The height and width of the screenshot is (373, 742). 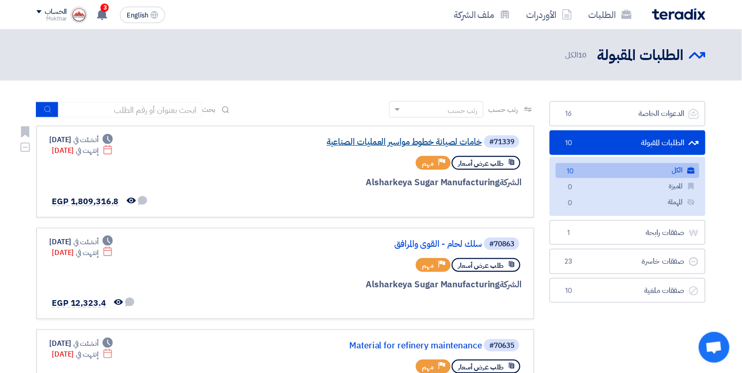 I want to click on a: المهملة, so click(x=628, y=202).